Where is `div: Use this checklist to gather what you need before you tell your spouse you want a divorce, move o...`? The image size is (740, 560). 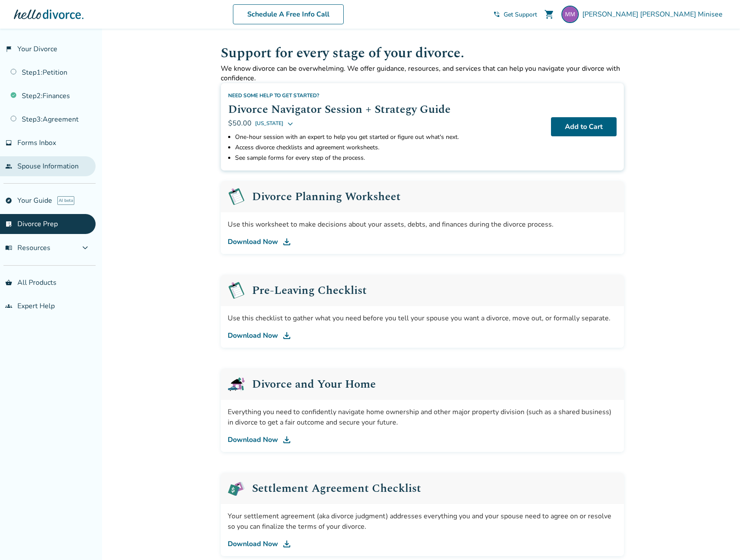
div: Use this checklist to gather what you need before you tell your spouse you want a divorce, move o... is located at coordinates (422, 318).